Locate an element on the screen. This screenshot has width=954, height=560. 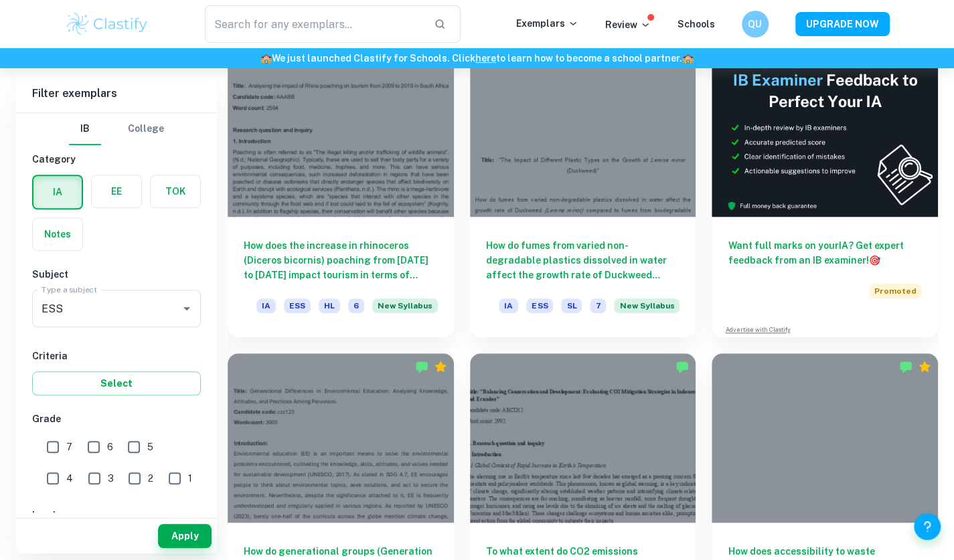
button: Apply is located at coordinates (185, 536).